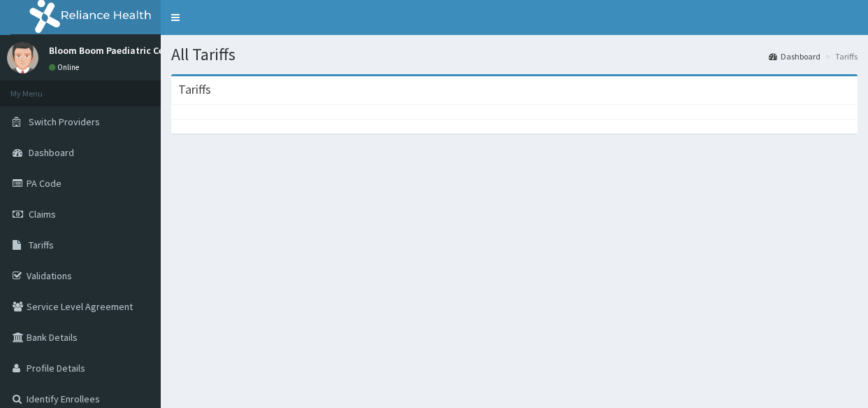  What do you see at coordinates (41, 245) in the screenshot?
I see `span: Tariffs` at bounding box center [41, 245].